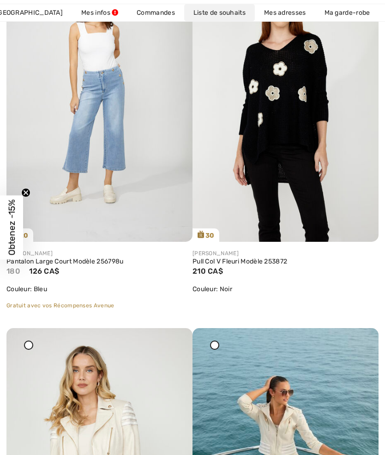  Describe the element at coordinates (155, 12) in the screenshot. I see `a: Commandes` at that location.